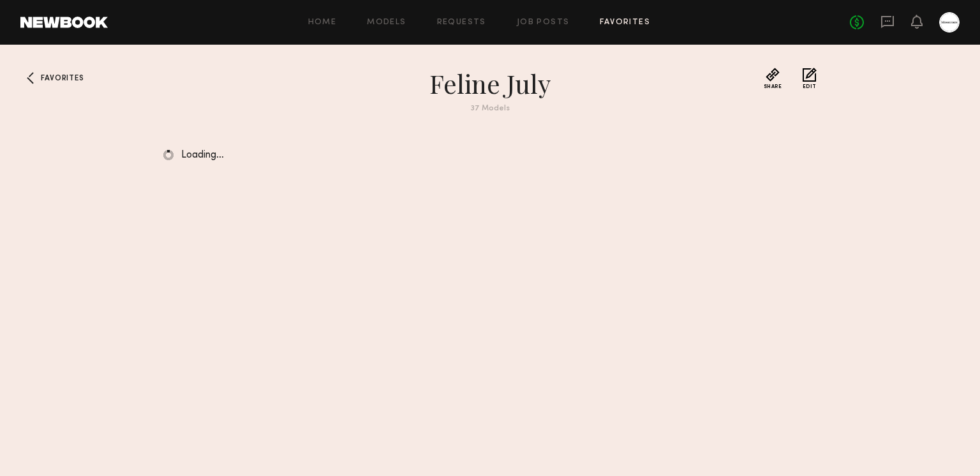  I want to click on button: Share, so click(772, 78).